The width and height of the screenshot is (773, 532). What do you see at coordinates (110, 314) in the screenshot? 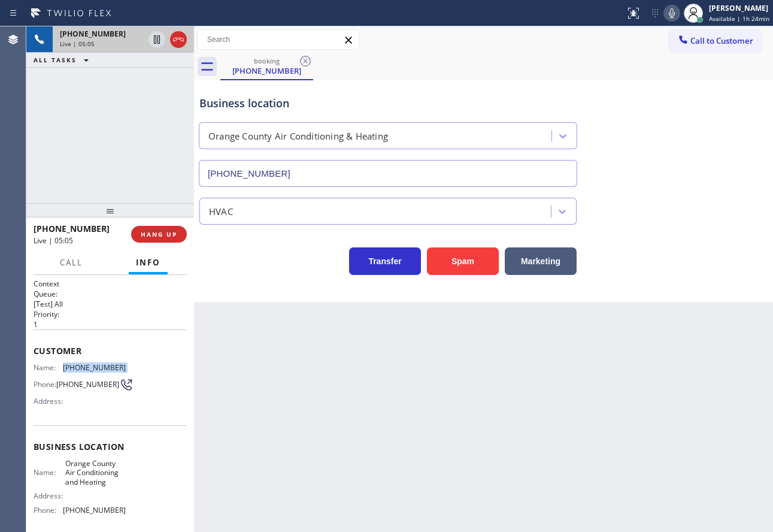
I see `h2: Priority:` at bounding box center [110, 314].